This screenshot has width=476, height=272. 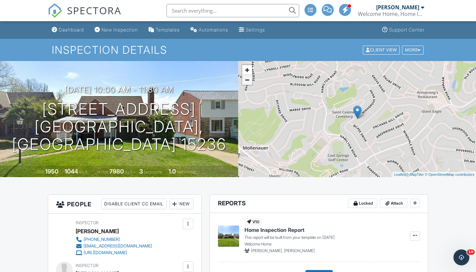 I want to click on a: © MapTiler, so click(x=415, y=175).